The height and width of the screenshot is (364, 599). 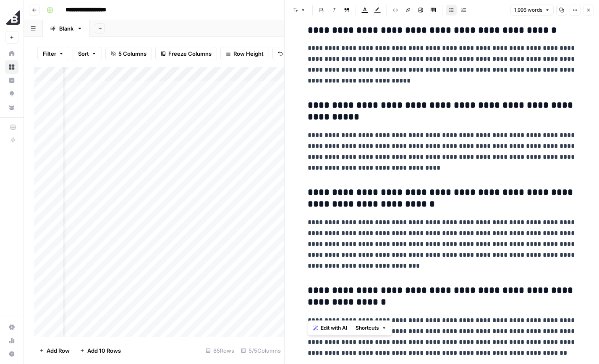 I want to click on a: Browse, so click(x=12, y=67).